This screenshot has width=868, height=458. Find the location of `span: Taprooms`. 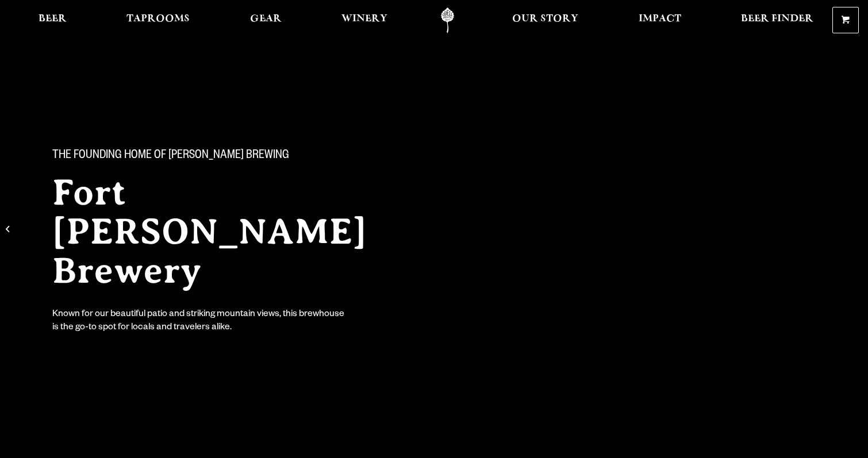

span: Taprooms is located at coordinates (158, 19).